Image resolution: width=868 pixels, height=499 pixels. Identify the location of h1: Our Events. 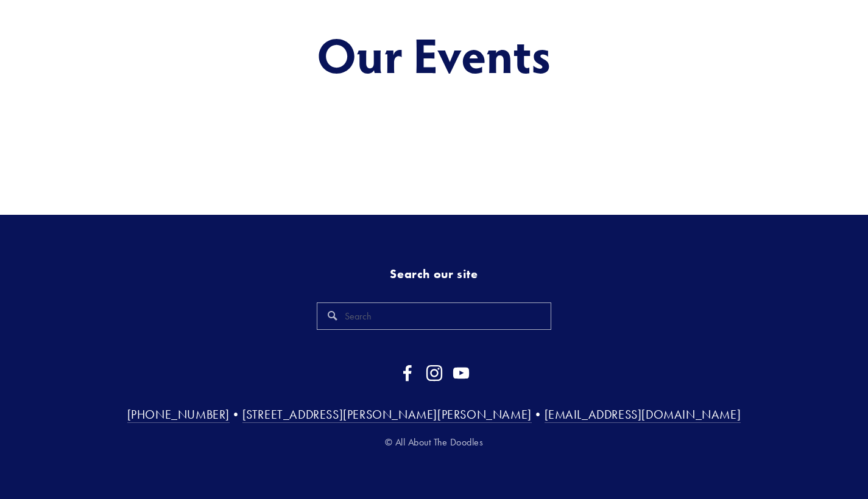
(434, 54).